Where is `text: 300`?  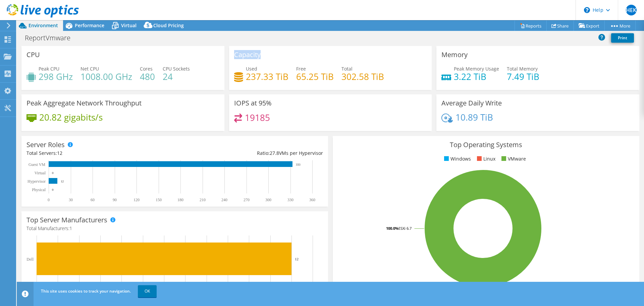 text: 300 is located at coordinates (268, 200).